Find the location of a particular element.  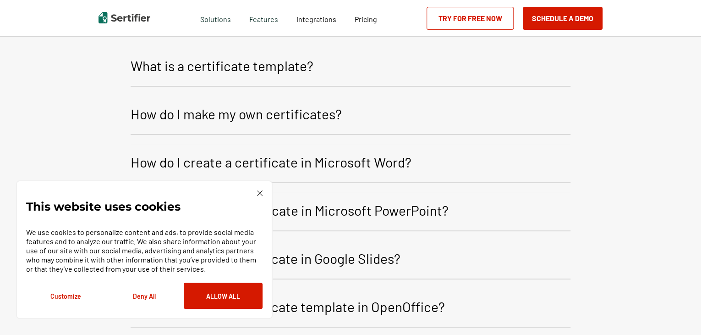

button: Deny All is located at coordinates (144, 295).